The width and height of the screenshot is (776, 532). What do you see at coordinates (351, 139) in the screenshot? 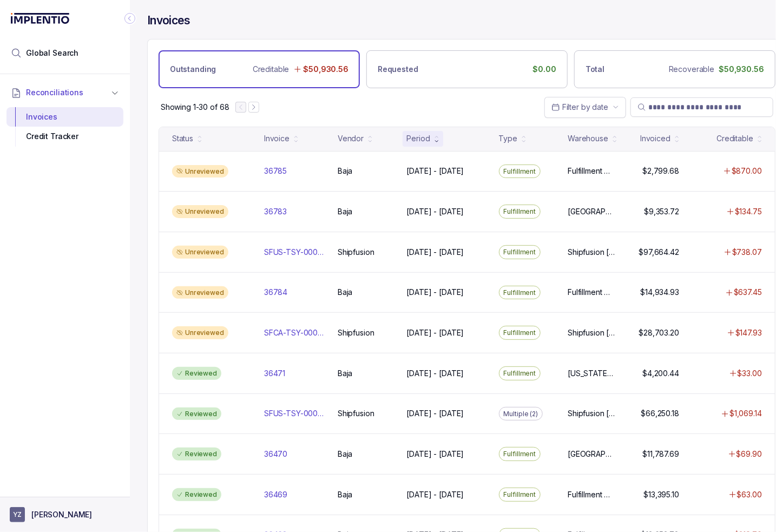
I see `div: Vendor` at bounding box center [351, 139].